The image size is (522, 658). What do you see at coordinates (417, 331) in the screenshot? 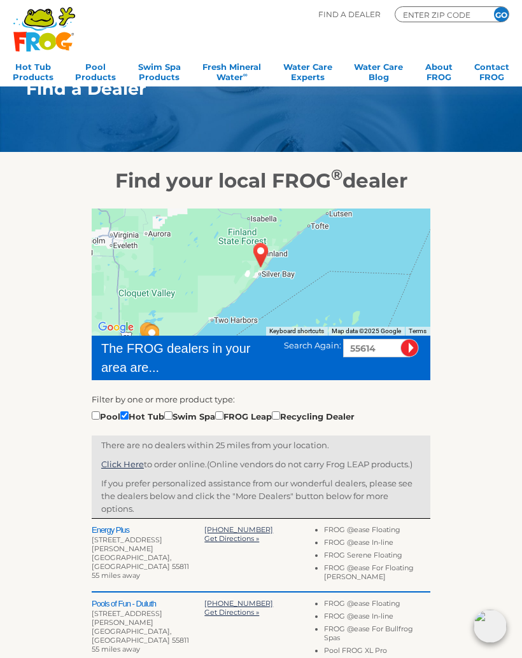
I see `a: Terms (opens in new tab)` at bounding box center [417, 331].